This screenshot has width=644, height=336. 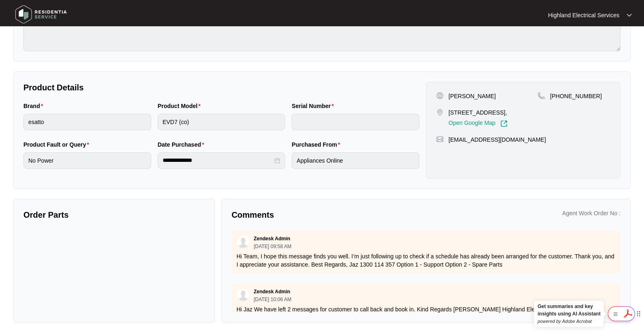 I want to click on label: Brand, so click(x=35, y=106).